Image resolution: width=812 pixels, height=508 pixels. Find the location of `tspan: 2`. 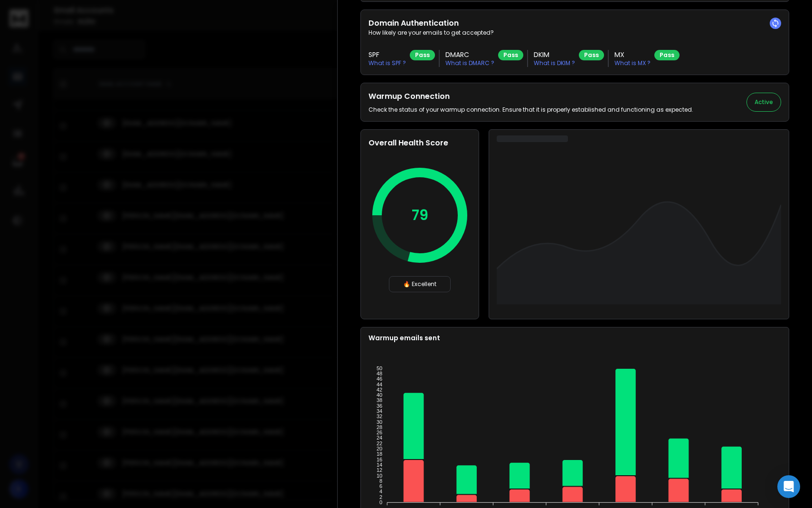

tspan: 2 is located at coordinates (381, 497).